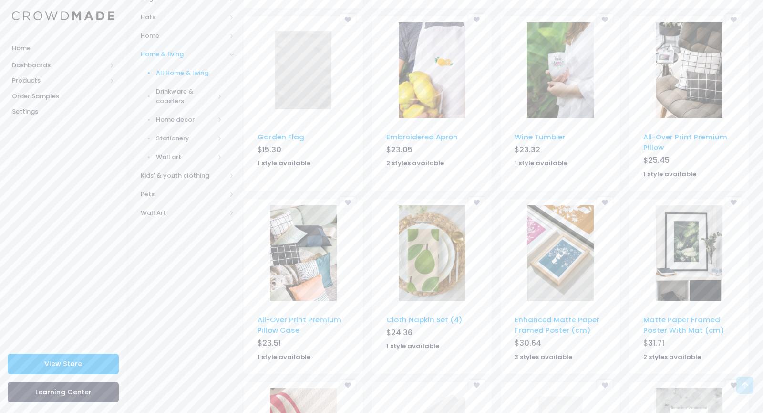  Describe the element at coordinates (59, 65) in the screenshot. I see `span: Dashboards` at that location.